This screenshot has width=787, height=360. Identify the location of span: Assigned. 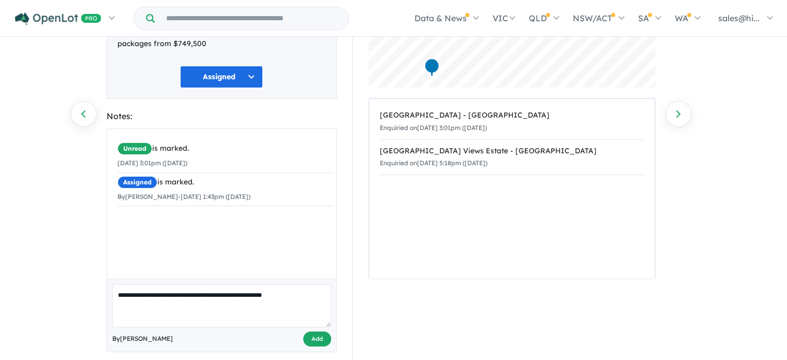
(137, 182).